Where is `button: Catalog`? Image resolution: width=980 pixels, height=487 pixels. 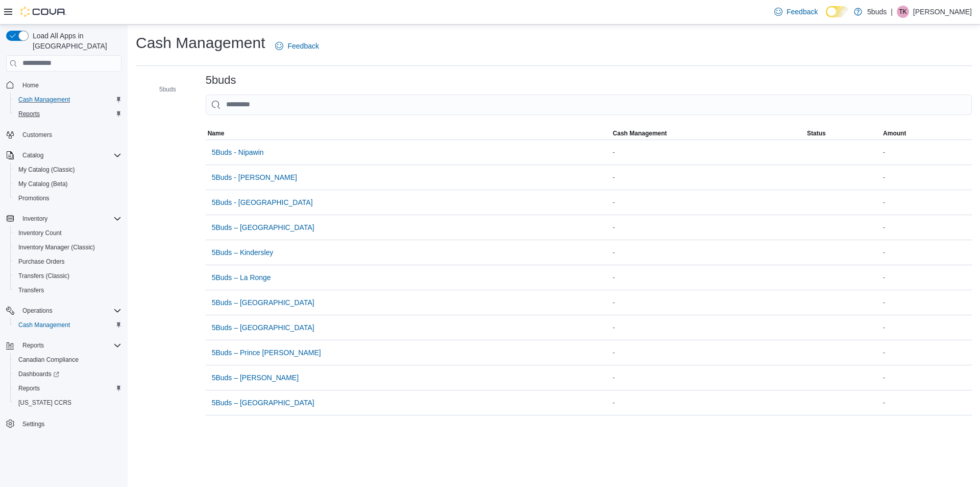
button: Catalog is located at coordinates (32, 155).